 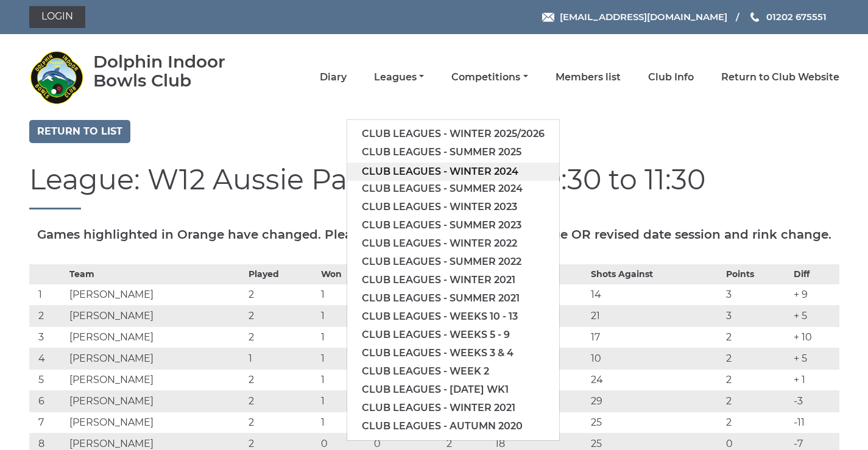 What do you see at coordinates (177, 71) in the screenshot?
I see `div: Dolphin Indoor Bowls Club` at bounding box center [177, 71].